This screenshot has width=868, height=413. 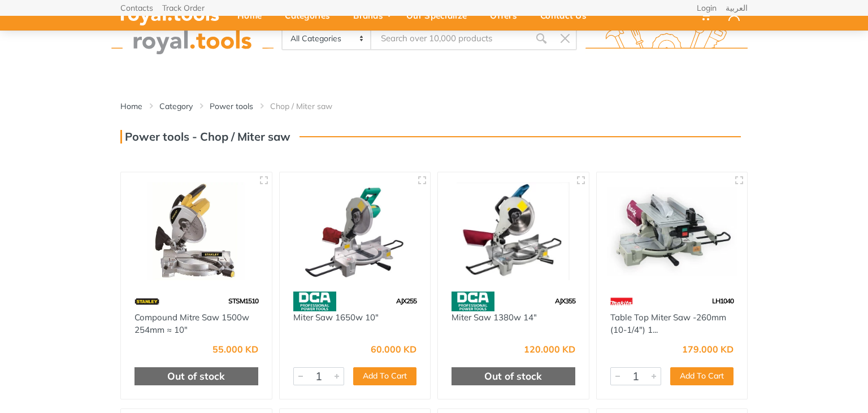 I want to click on img: 42.webp, so click(x=622, y=301).